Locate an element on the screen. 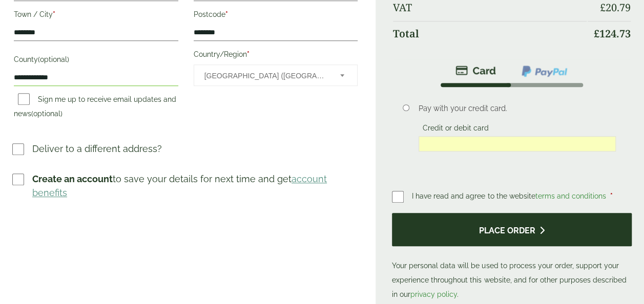  bdi: 20.79 is located at coordinates (615, 7).